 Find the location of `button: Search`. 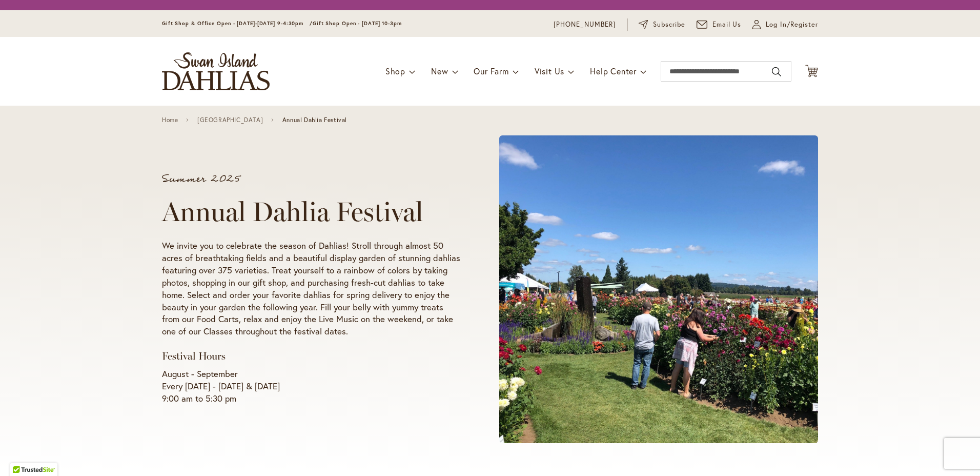

button: Search is located at coordinates (777, 72).